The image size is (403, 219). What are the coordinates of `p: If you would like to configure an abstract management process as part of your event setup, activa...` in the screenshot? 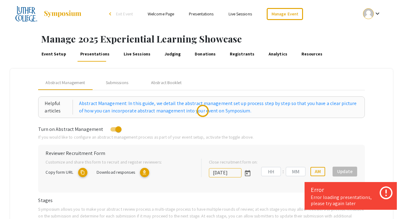 It's located at (201, 137).